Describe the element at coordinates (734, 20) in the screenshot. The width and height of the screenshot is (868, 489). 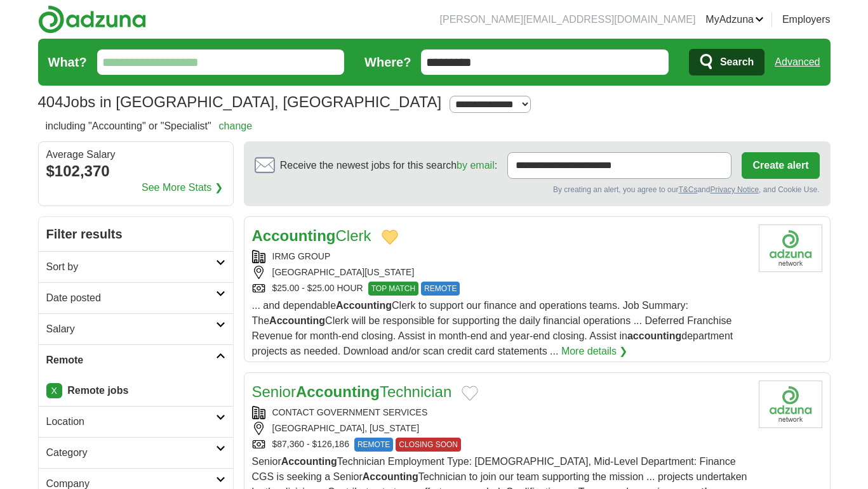
I see `a: MyAdzuna` at that location.